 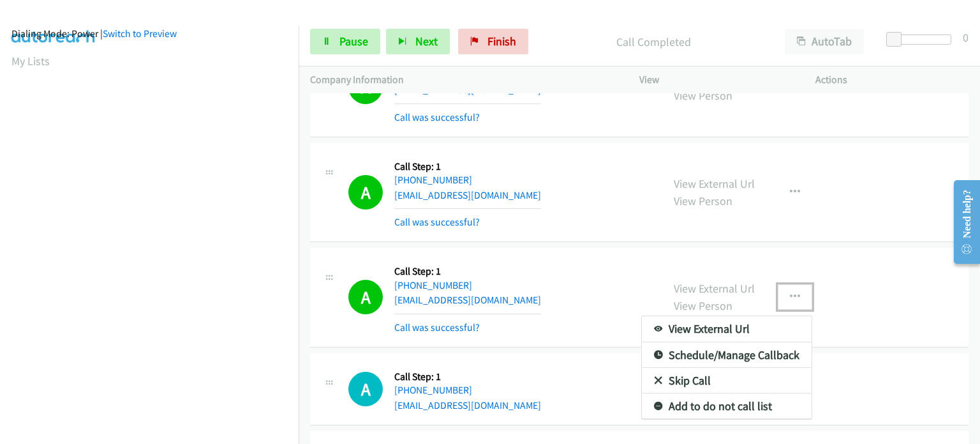 What do you see at coordinates (365, 389) in the screenshot?
I see `div: The call is yet to be attempted` at bounding box center [365, 389].